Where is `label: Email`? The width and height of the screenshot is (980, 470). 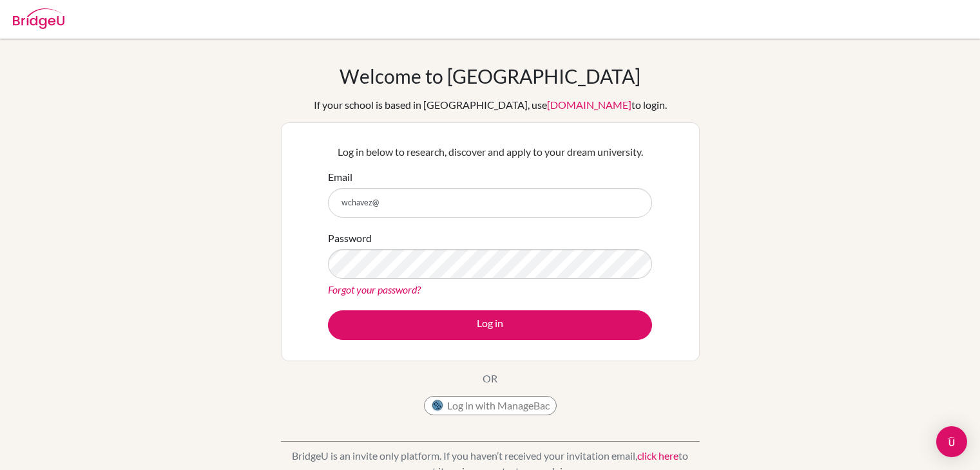
label: Email is located at coordinates (341, 177).